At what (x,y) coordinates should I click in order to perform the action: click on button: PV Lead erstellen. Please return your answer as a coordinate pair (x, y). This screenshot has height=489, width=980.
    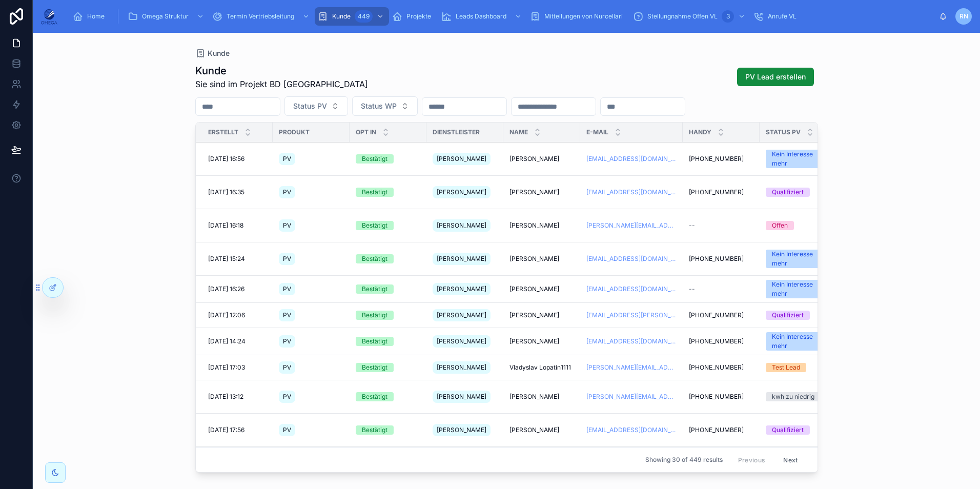
    Looking at the image, I should click on (775, 77).